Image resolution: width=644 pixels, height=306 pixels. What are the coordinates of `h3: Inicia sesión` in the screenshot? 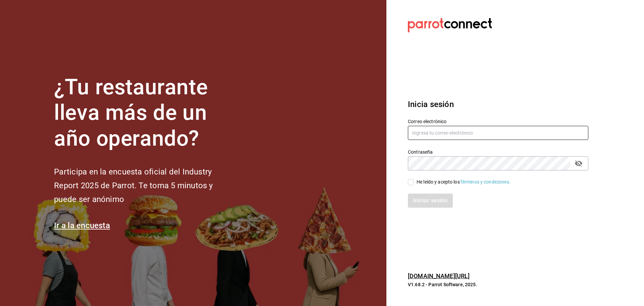 It's located at (498, 104).